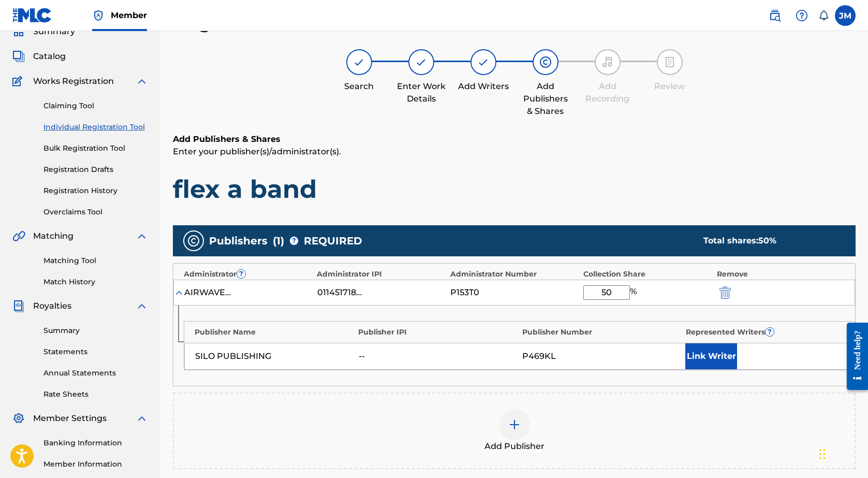 The height and width of the screenshot is (478, 868). Describe the element at coordinates (52, 306) in the screenshot. I see `span: Royalties` at that location.